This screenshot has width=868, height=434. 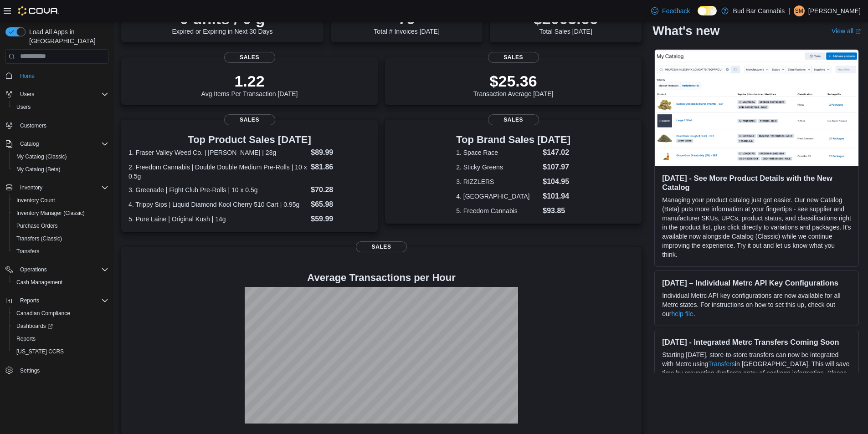 What do you see at coordinates (671, 11) in the screenshot?
I see `a: Feedback` at bounding box center [671, 11].